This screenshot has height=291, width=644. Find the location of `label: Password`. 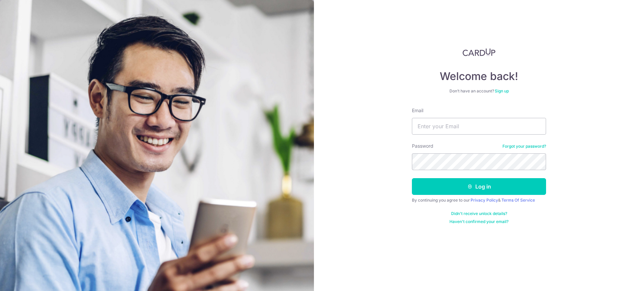

label: Password is located at coordinates (422, 146).